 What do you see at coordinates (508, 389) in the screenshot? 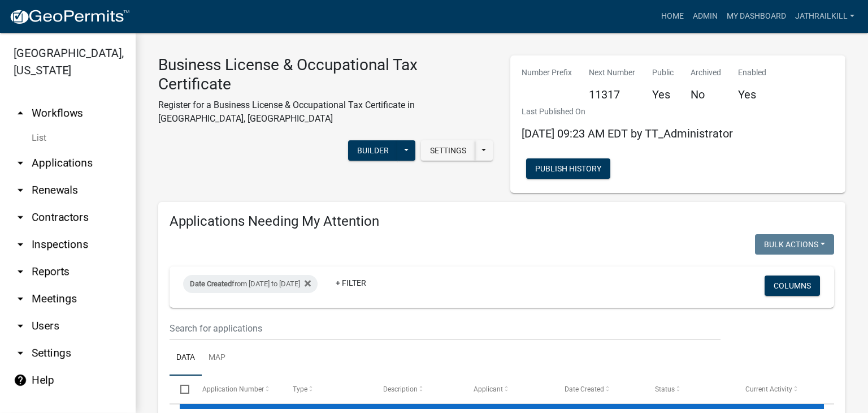
I see `datatable-header-cell: Applicant` at bounding box center [508, 389].